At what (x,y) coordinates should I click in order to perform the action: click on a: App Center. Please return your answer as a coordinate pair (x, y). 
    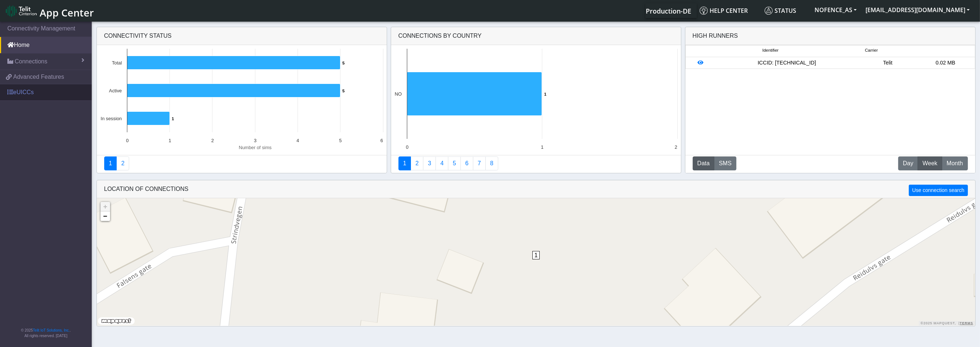
    Looking at the image, I should click on (49, 11).